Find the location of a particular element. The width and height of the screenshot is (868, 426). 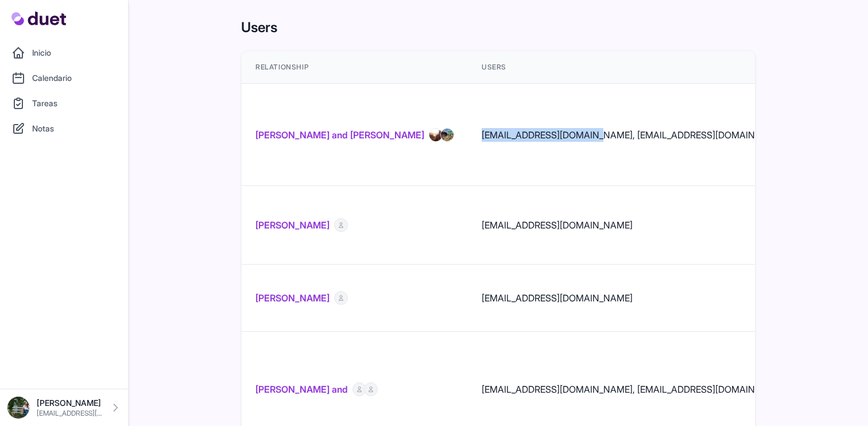

img: DSC08576_Original.jpeg is located at coordinates (19, 407).